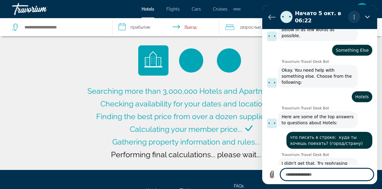 Image resolution: width=382 pixels, height=189 pixels. I want to click on span: Gathering property information and rules..., so click(186, 142).